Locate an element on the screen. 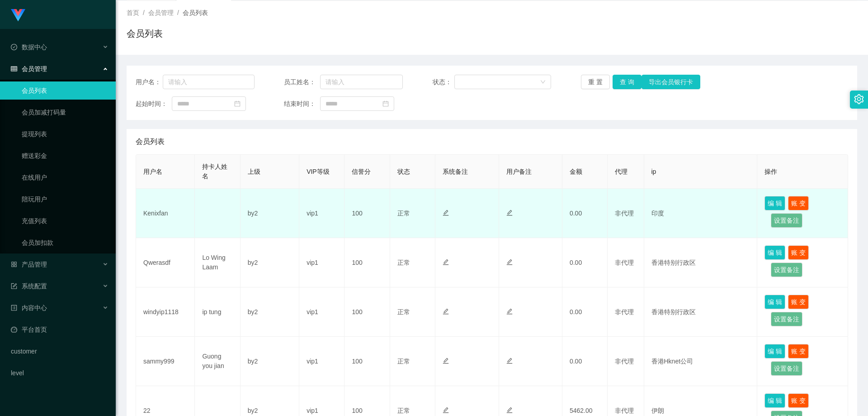  i: 图标: appstore-o is located at coordinates (14, 264).